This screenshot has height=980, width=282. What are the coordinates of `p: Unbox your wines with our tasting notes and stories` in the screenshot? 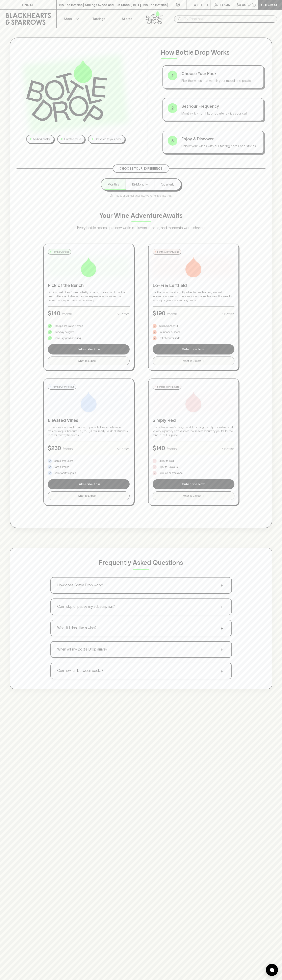 It's located at (220, 146).